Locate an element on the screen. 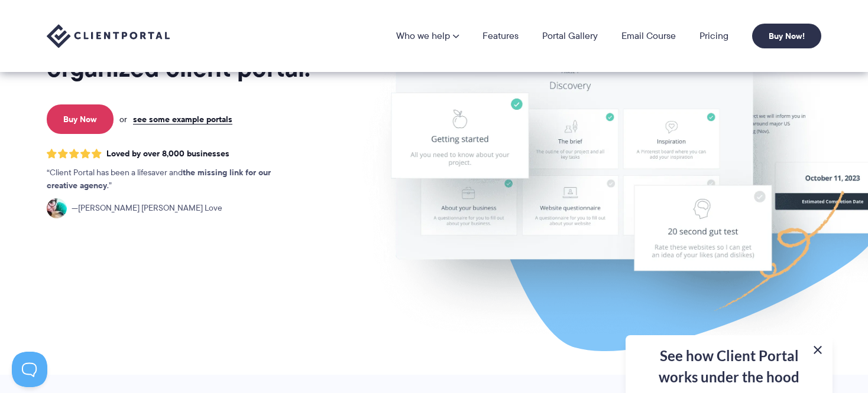  a: Who we help is located at coordinates (427, 36).